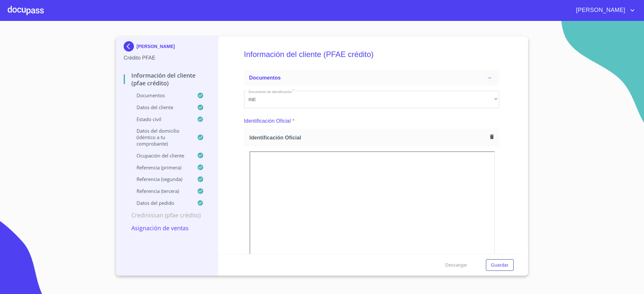 The width and height of the screenshot is (644, 294). I want to click on p: Identificación Oficial, so click(267, 121).